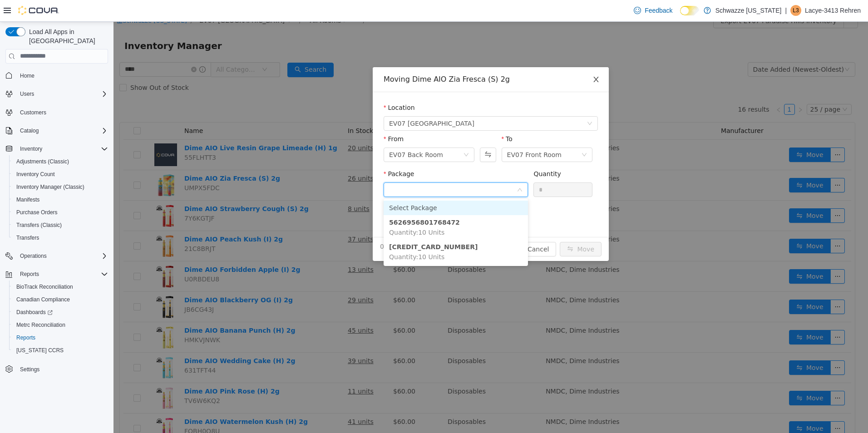 The width and height of the screenshot is (868, 433). I want to click on label: Quantity, so click(433, 152).